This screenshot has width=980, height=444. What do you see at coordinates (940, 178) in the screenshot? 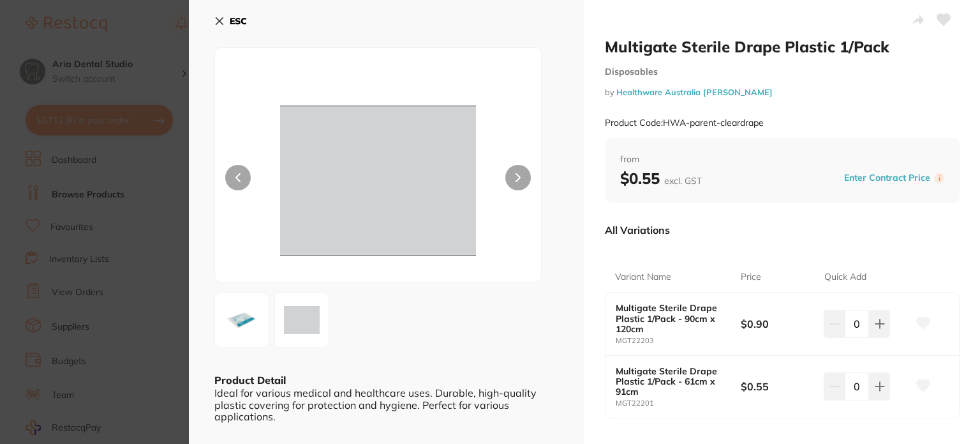
I see `label: i` at bounding box center [940, 178].